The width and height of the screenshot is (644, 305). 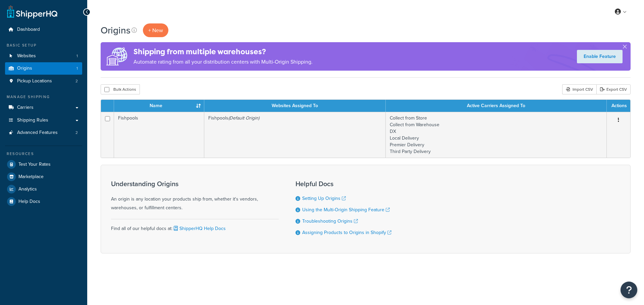 I want to click on h3: Understanding Origins, so click(x=195, y=184).